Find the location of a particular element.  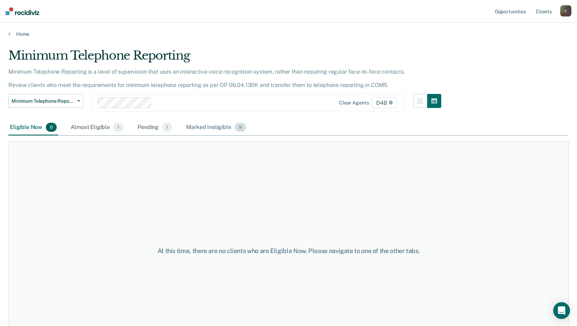

div: Pending1 is located at coordinates (155, 127).